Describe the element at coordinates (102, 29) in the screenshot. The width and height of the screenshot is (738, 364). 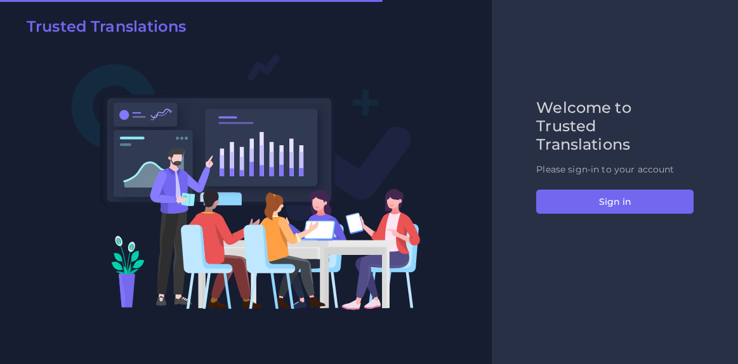
I see `a: Trusted Translations` at that location.